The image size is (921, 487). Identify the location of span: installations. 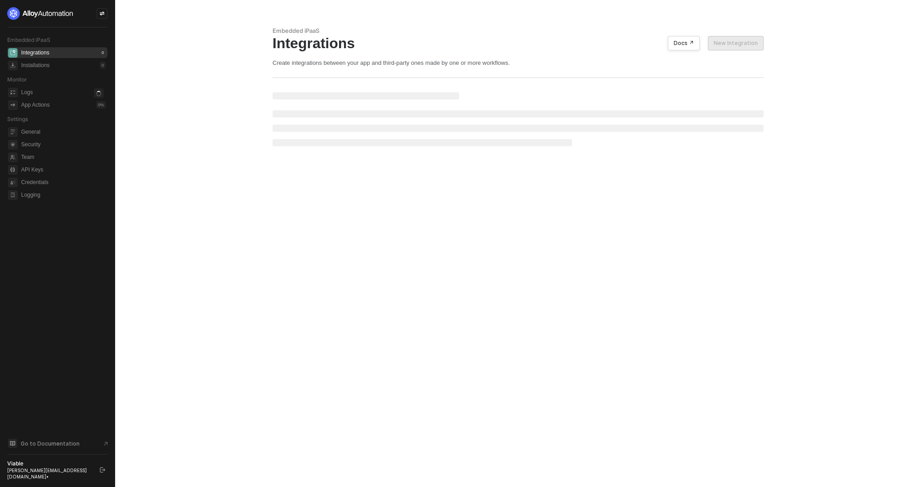
(13, 65).